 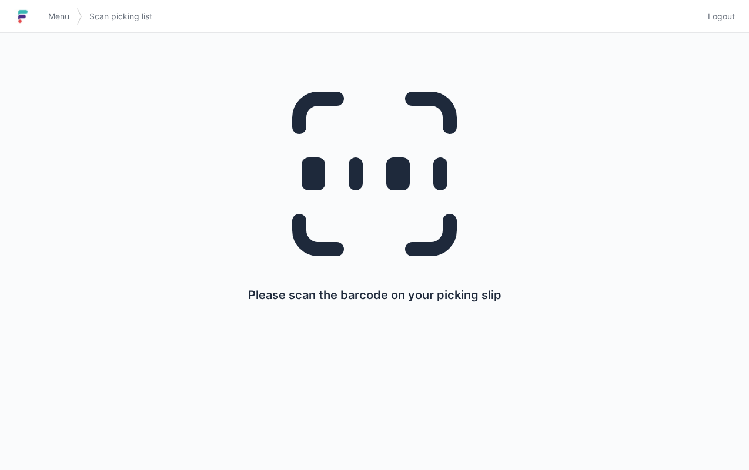 What do you see at coordinates (121, 16) in the screenshot?
I see `span: Scan picking list` at bounding box center [121, 16].